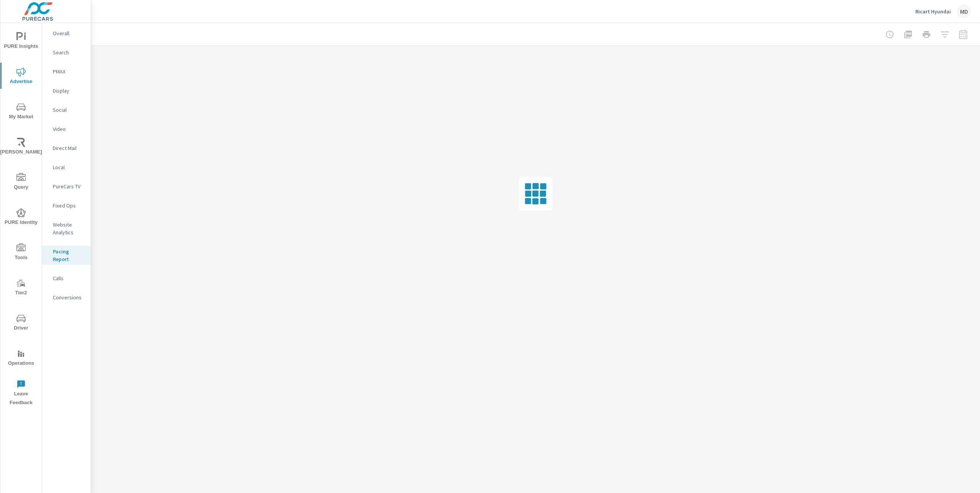  Describe the element at coordinates (67, 34) in the screenshot. I see `div: Overall` at that location.